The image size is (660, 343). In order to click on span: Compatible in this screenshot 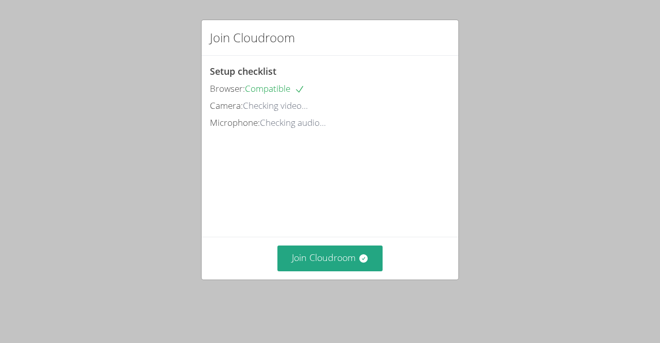, I will do `click(275, 88)`.